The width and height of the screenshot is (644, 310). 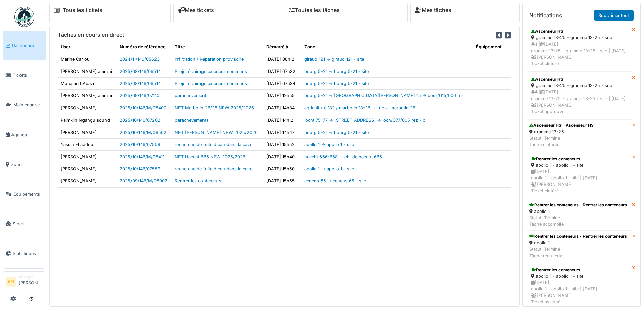 I want to click on a: Rentrer les conteneurs - Rentrer les conteneurs apollo 1 Statut: TerminéTâche réouverte, so click(x=579, y=247).